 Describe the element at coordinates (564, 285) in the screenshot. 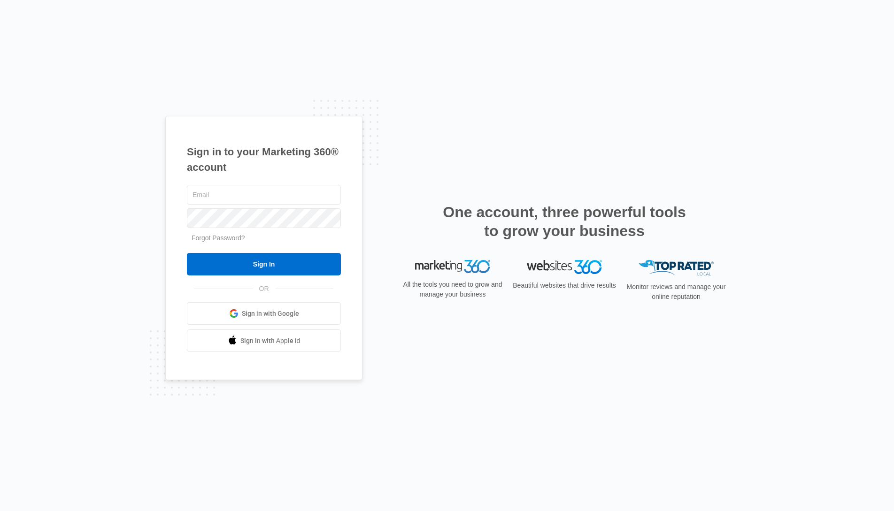

I see `p: Beautiful websites that drive results` at that location.